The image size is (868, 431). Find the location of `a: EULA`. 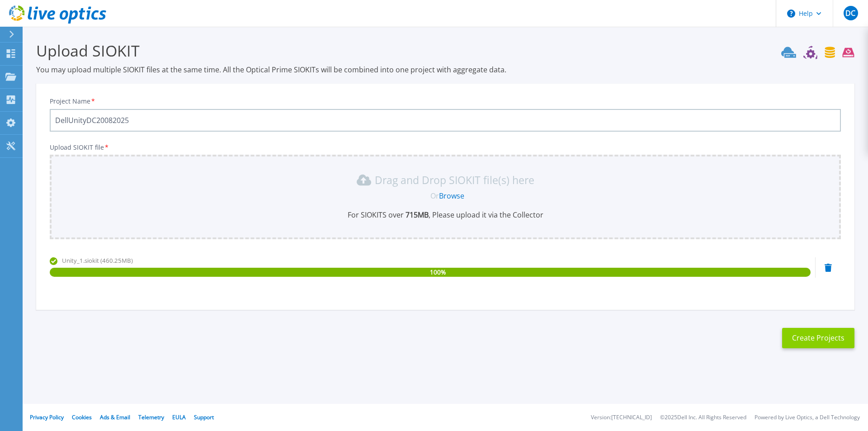

a: EULA is located at coordinates (179, 417).